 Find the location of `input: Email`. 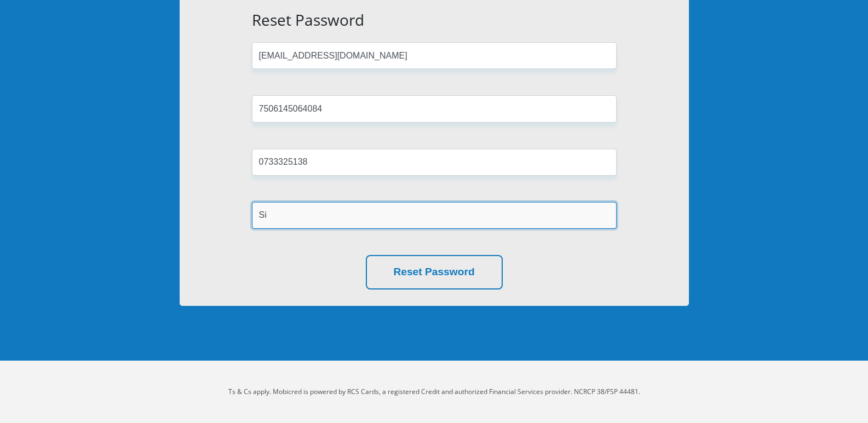

input: Email is located at coordinates (435, 56).